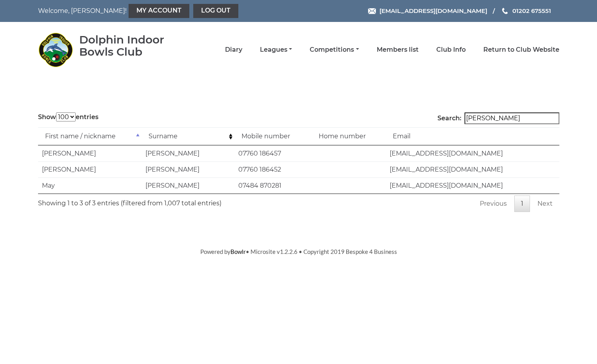  Describe the element at coordinates (498, 119) in the screenshot. I see `label: Search:` at that location.